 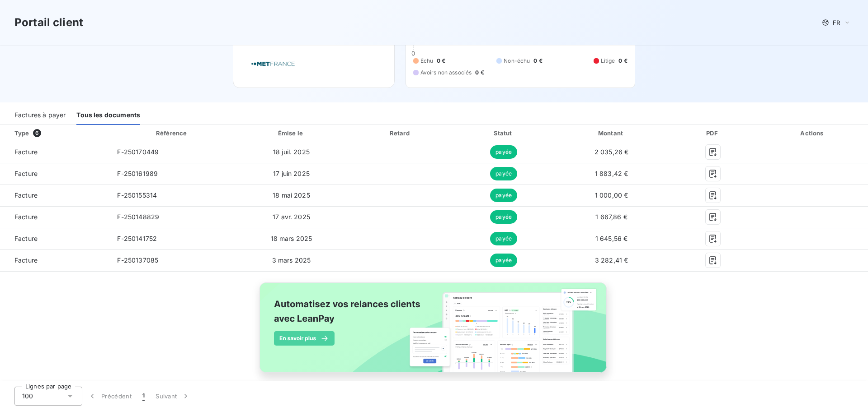 I want to click on span: 1 883,42 €, so click(x=611, y=173).